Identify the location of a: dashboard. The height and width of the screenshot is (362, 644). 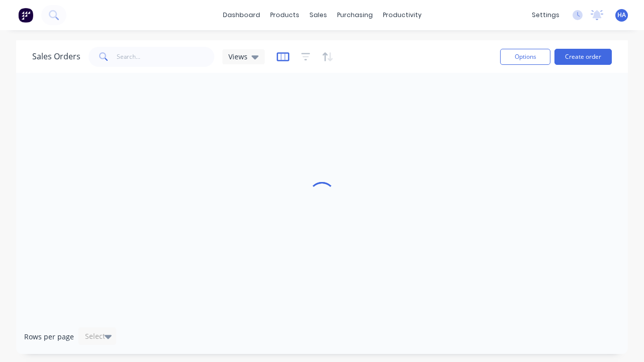
(242, 15).